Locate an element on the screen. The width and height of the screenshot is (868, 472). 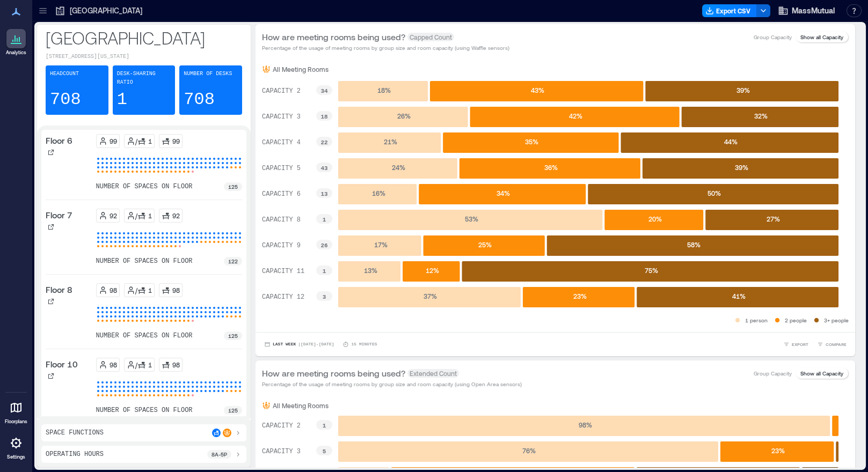
p: Settings is located at coordinates (16, 457).